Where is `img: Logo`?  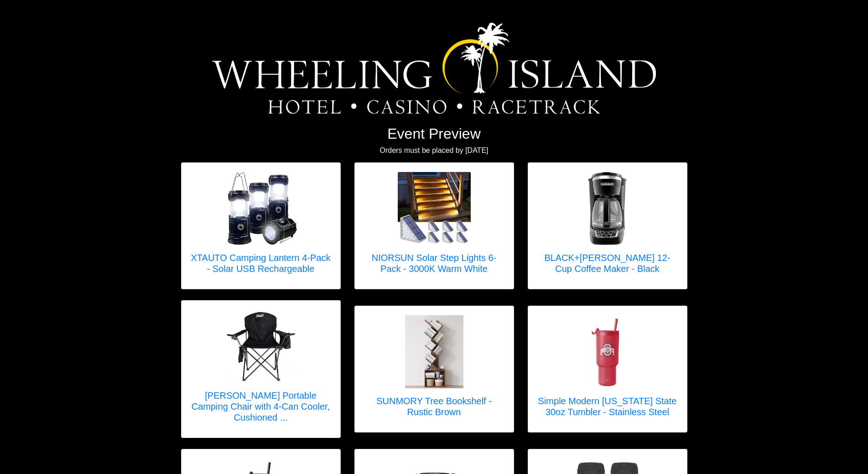 img: Logo is located at coordinates (434, 69).